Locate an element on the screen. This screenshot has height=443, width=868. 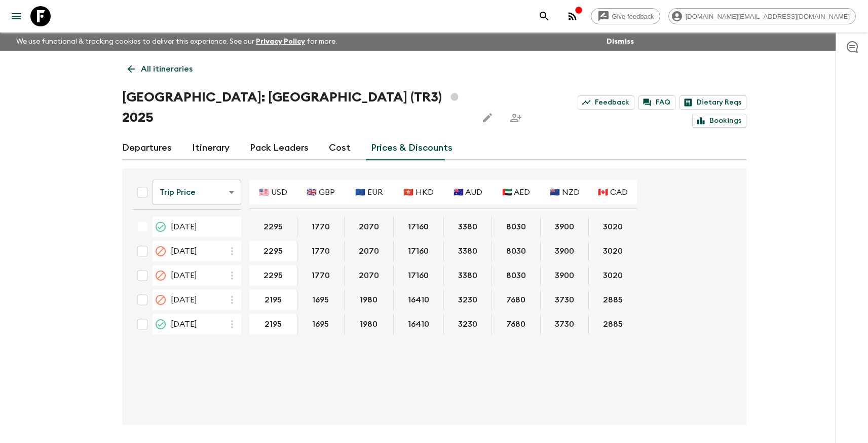
div: 14 Sep 2025; 🇦🇺 AUD is located at coordinates (468, 251).